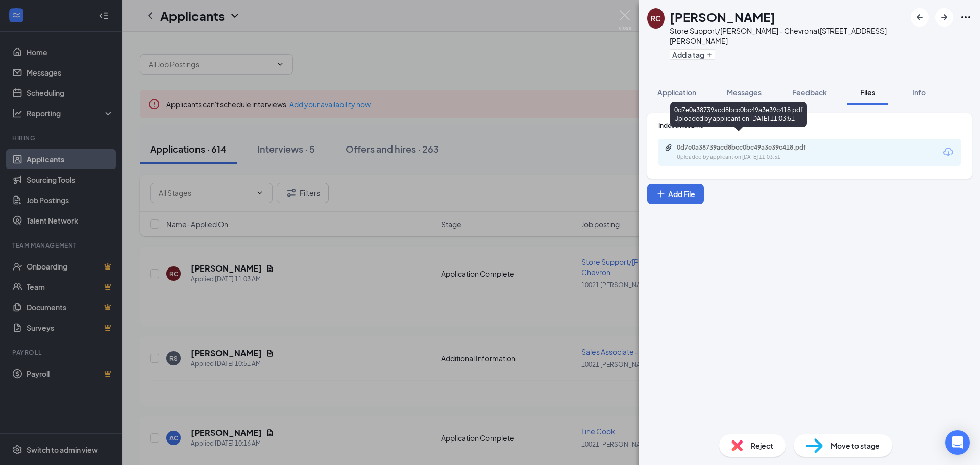  What do you see at coordinates (855, 446) in the screenshot?
I see `span: Move to stage` at bounding box center [855, 446].